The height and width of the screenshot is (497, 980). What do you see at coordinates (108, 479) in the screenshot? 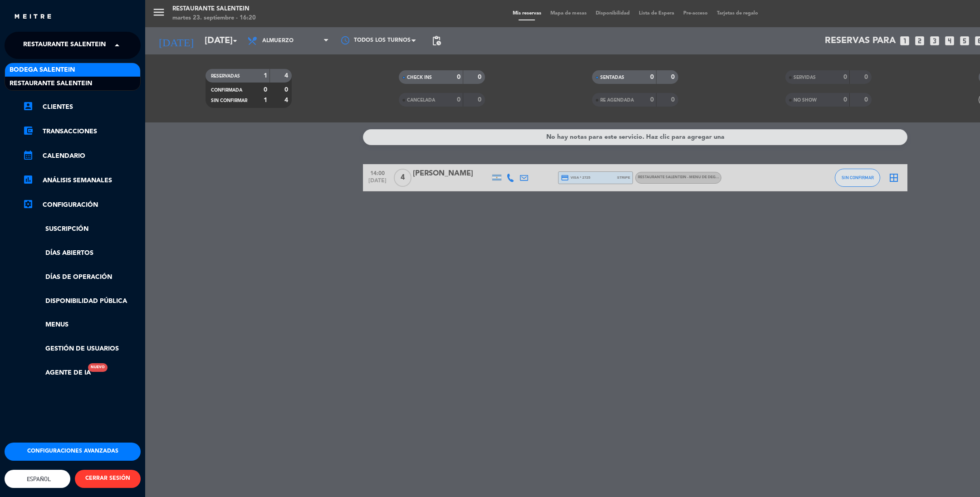
I see `button: CERRAR SESIÓN` at bounding box center [108, 479].